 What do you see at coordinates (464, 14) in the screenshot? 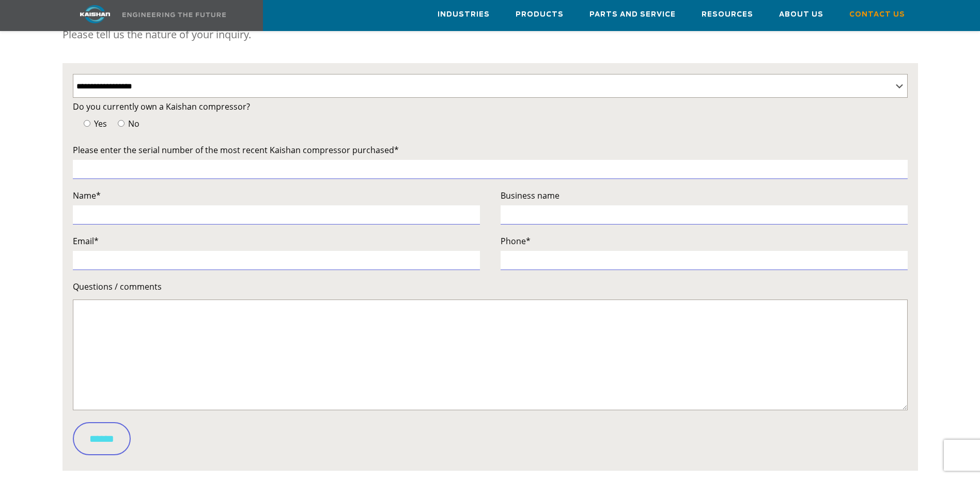
I see `span: Industries` at bounding box center [464, 14].